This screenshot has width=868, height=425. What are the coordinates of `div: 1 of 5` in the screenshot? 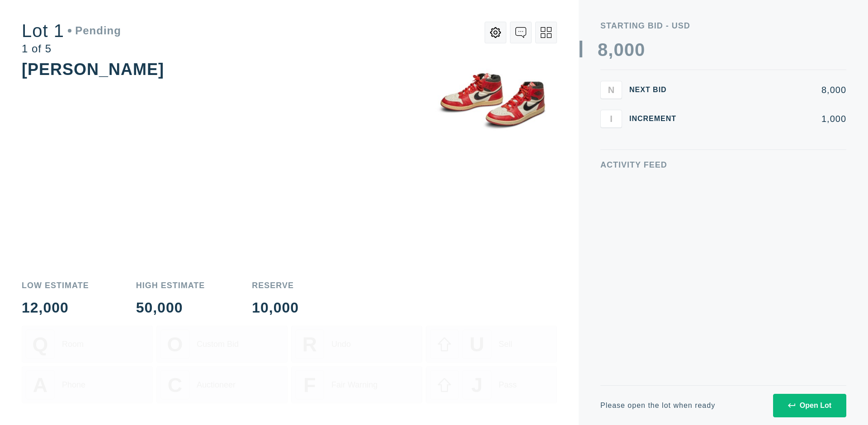 It's located at (71, 49).